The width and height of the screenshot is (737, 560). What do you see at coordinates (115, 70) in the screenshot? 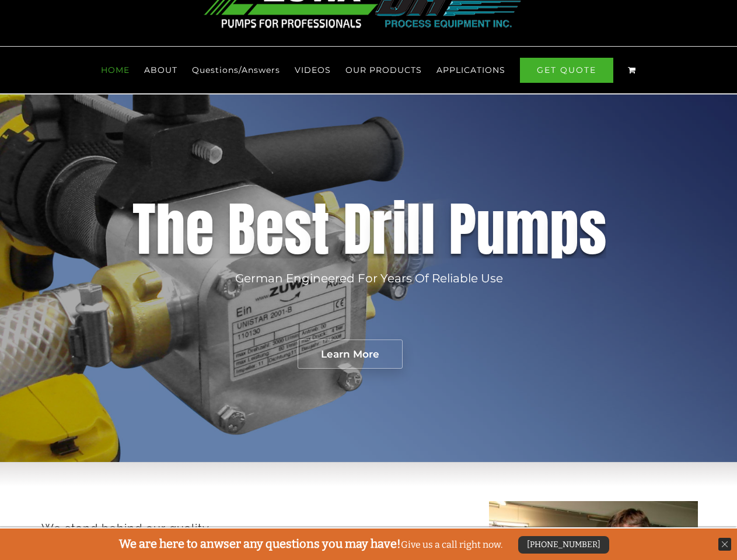
I see `span: HOME` at bounding box center [115, 70].